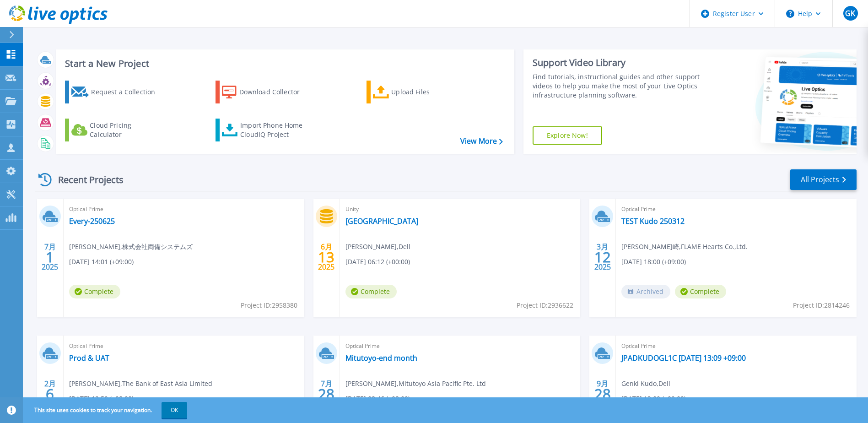 The image size is (868, 423). What do you see at coordinates (653, 221) in the screenshot?
I see `a: TEST Kudo 250312` at bounding box center [653, 221].